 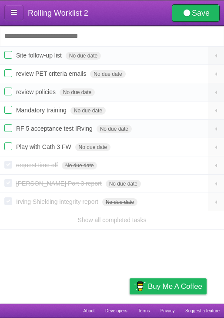 What do you see at coordinates (40, 55) in the screenshot?
I see `span: Site follow-up list` at bounding box center [40, 55].